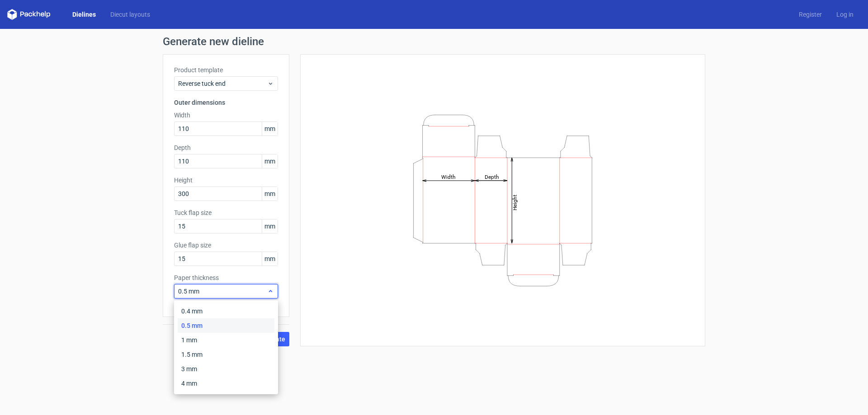 The height and width of the screenshot is (415, 868). I want to click on label: Depth, so click(226, 148).